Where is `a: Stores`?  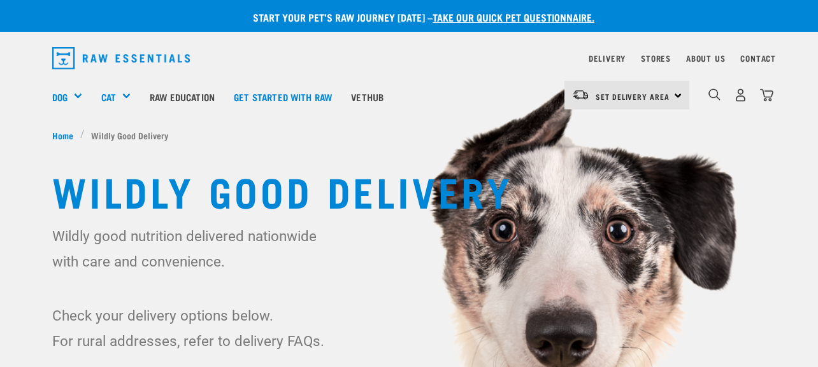 a: Stores is located at coordinates (655, 58).